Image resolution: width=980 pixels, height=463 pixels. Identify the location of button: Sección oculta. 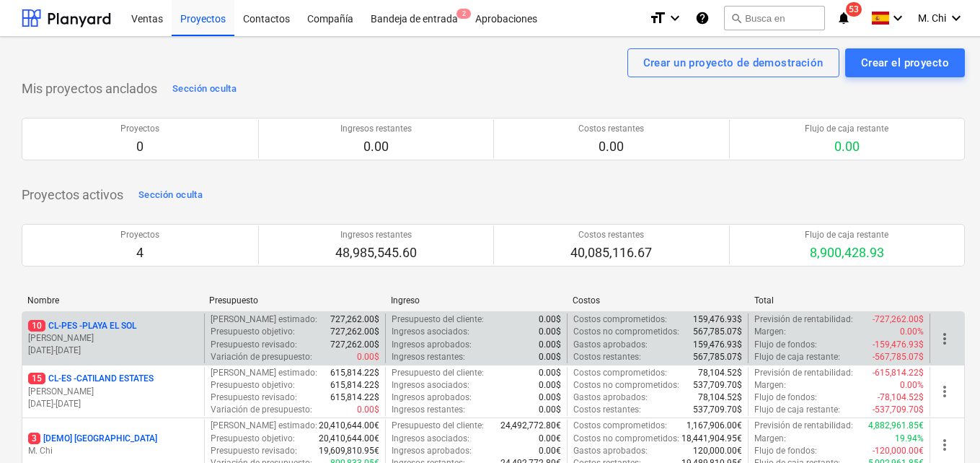
(204, 89).